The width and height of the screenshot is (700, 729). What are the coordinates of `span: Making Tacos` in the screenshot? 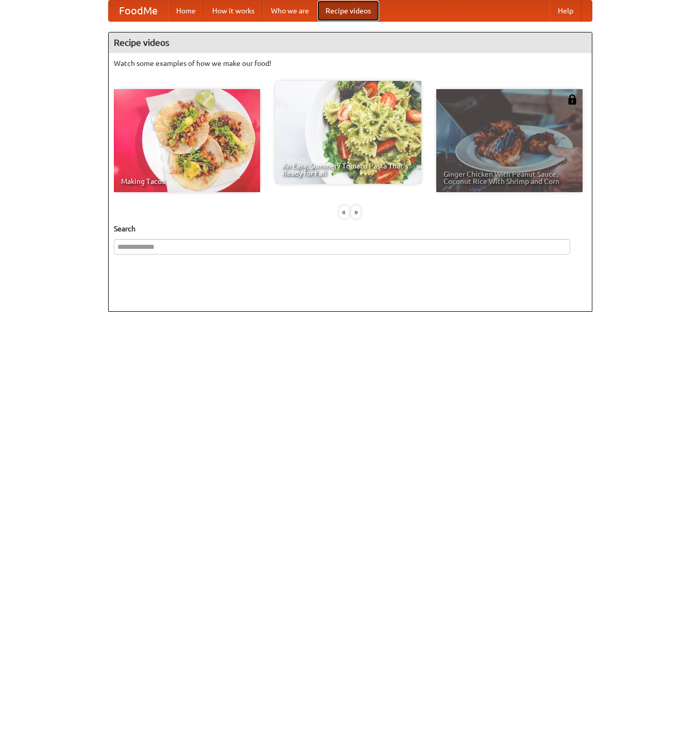 It's located at (187, 181).